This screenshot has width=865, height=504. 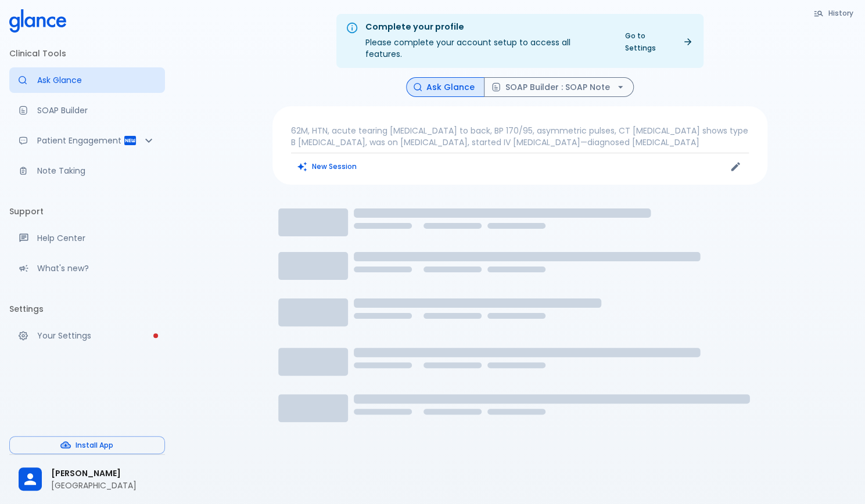 I want to click on p: What's new?, so click(x=96, y=268).